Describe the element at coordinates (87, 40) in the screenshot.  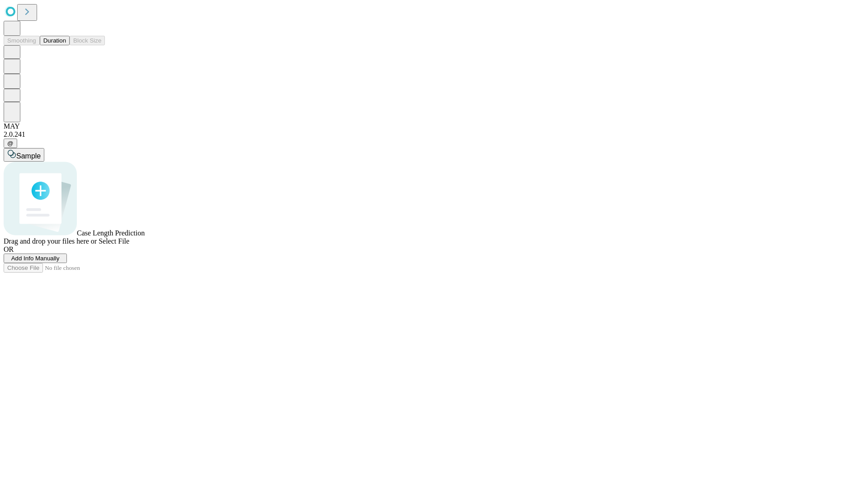
I see `button: Block Size` at that location.